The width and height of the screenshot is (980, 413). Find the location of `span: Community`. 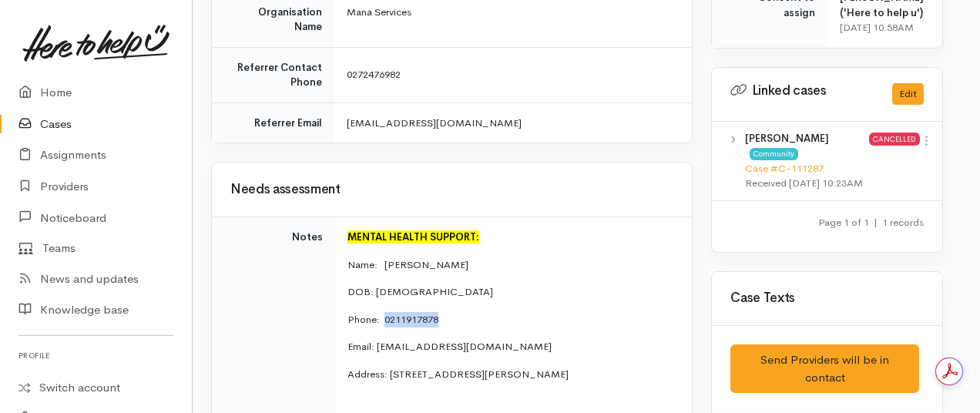

span: Community is located at coordinates (773, 154).